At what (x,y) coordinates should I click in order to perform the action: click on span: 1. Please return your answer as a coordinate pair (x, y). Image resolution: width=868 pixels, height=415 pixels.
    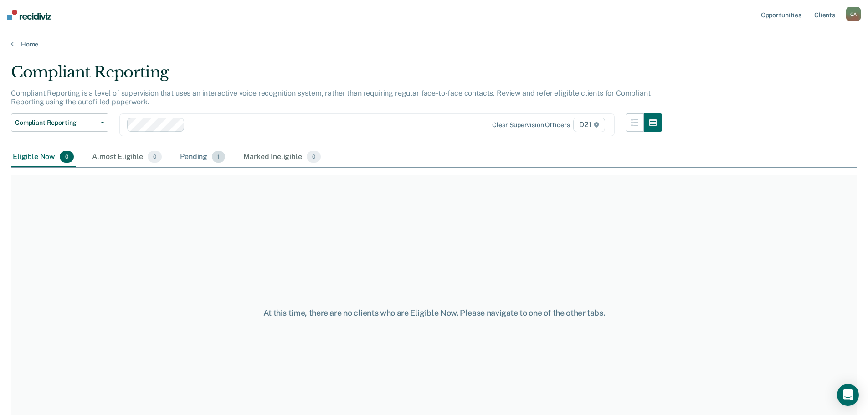
    Looking at the image, I should click on (218, 157).